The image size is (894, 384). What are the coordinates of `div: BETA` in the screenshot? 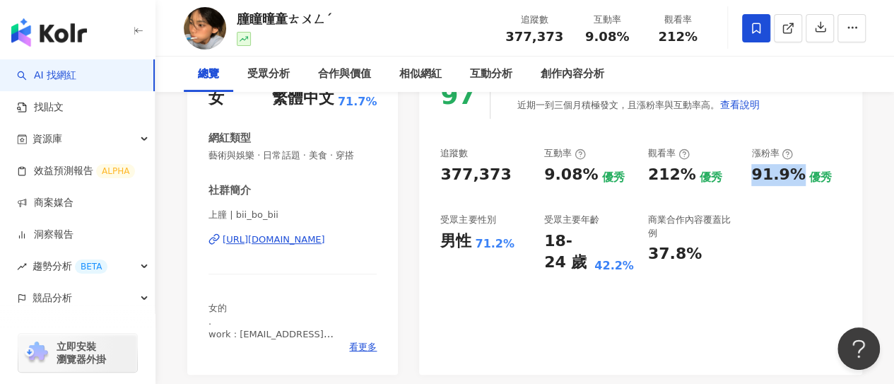 It's located at (91, 266).